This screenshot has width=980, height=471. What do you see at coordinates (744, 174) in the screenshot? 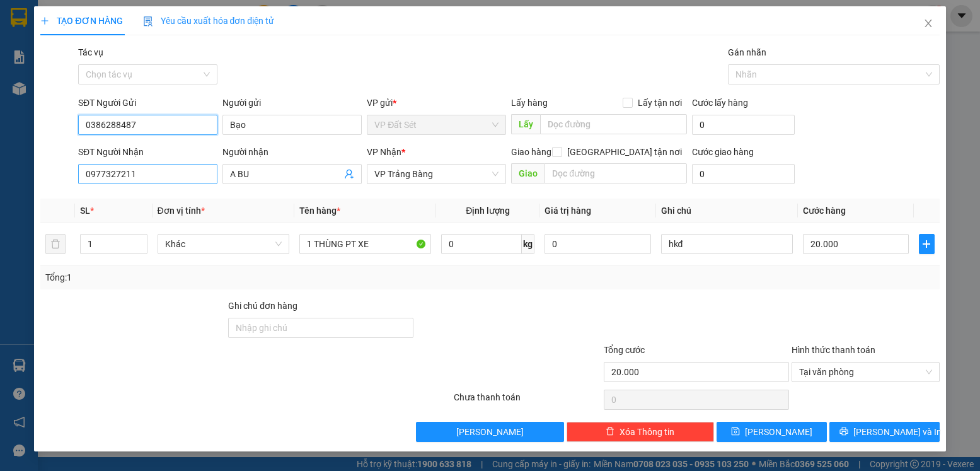
I see `input: Cước giao hàng` at bounding box center [744, 174].